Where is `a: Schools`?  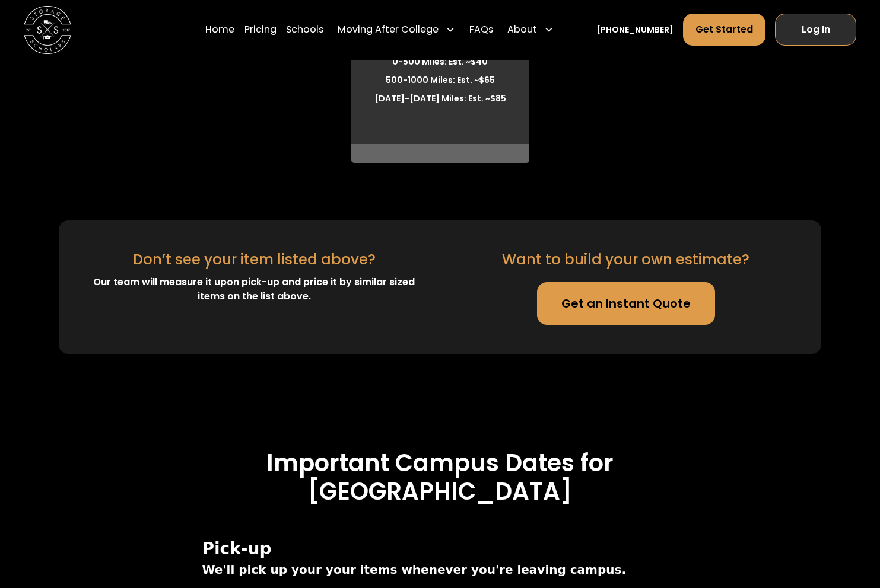
a: Schools is located at coordinates (304, 29).